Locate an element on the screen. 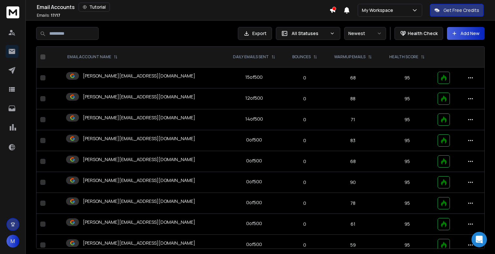 Image resolution: width=495 pixels, height=254 pixels. p: HEALTH SCORE is located at coordinates (404, 57).